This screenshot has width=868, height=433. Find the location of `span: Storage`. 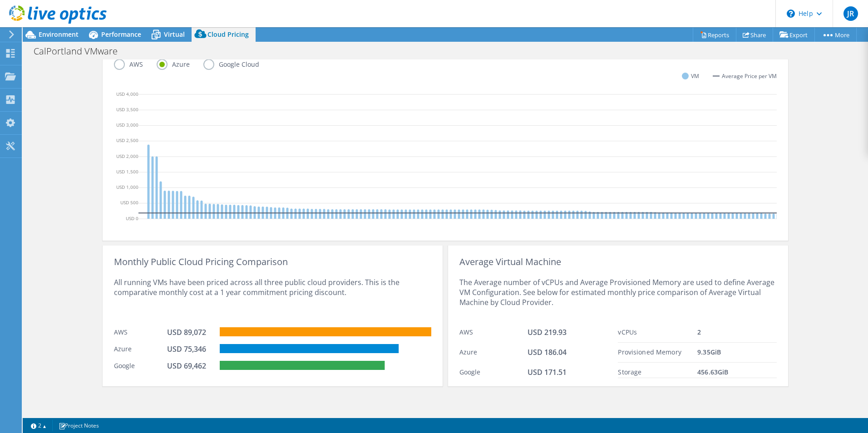

span: Storage is located at coordinates (630, 371).